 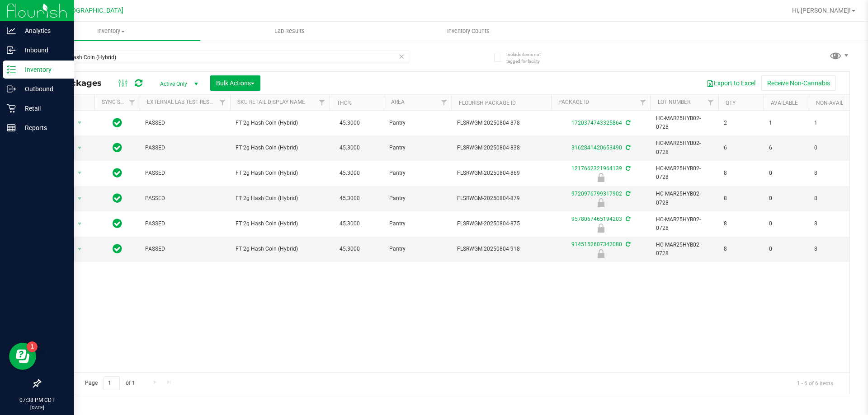 What do you see at coordinates (119, 102) in the screenshot?
I see `a: Sync Status` at bounding box center [119, 102].